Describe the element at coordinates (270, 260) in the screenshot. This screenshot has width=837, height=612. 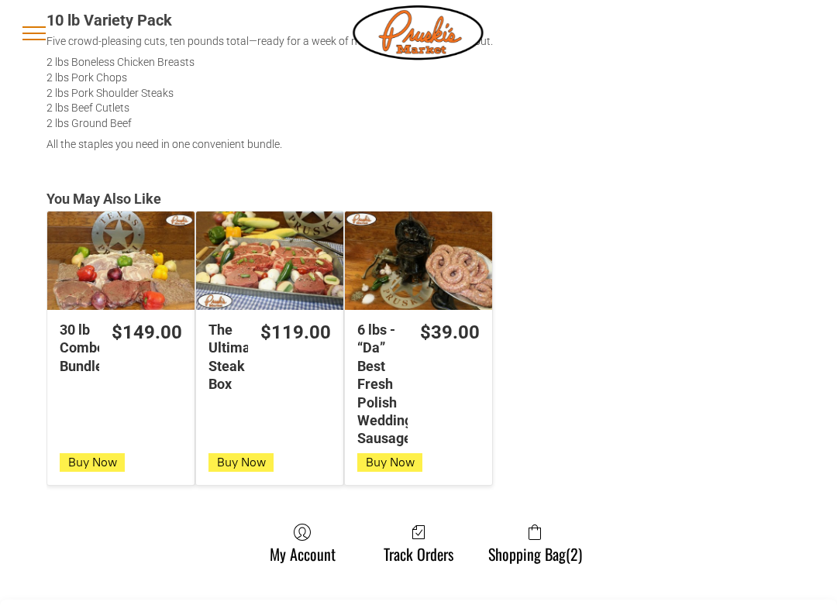
I see `a: The Ultimate Steak Box` at that location.